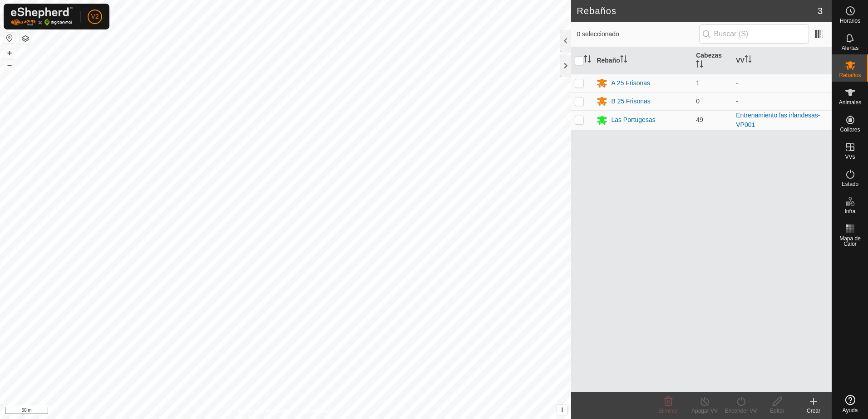  I want to click on span: Infra, so click(850, 211).